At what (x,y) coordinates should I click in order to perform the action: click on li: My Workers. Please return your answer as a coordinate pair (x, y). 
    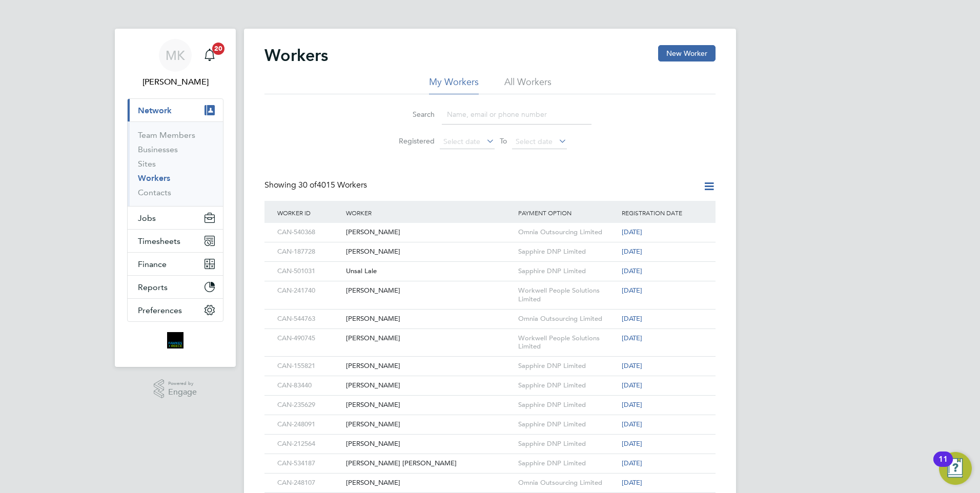
    Looking at the image, I should click on (454, 85).